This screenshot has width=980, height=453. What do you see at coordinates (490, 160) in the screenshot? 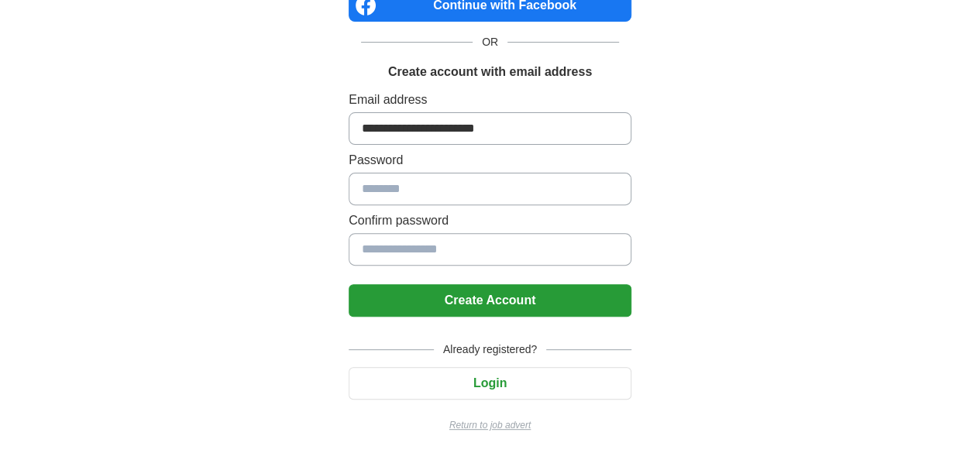
I see `label: Password` at bounding box center [490, 160].